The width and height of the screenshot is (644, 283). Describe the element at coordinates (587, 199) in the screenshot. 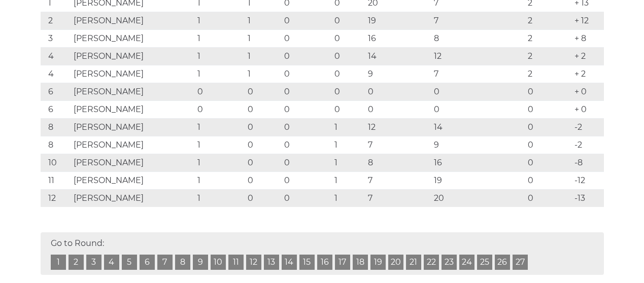

I see `td: -13` at that location.